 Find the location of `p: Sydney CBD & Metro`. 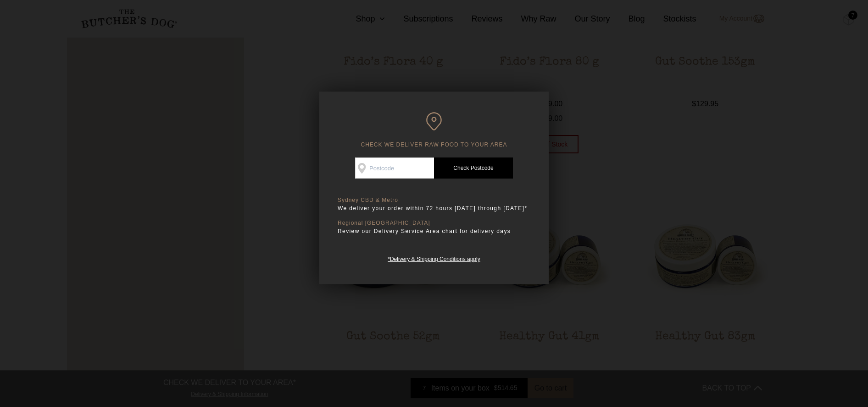

p: Sydney CBD & Metro is located at coordinates (434, 200).